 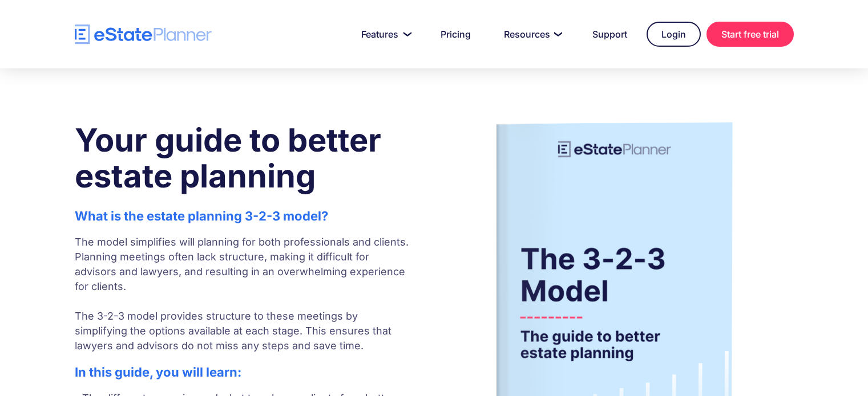 What do you see at coordinates (455, 34) in the screenshot?
I see `a: Pricing` at bounding box center [455, 34].